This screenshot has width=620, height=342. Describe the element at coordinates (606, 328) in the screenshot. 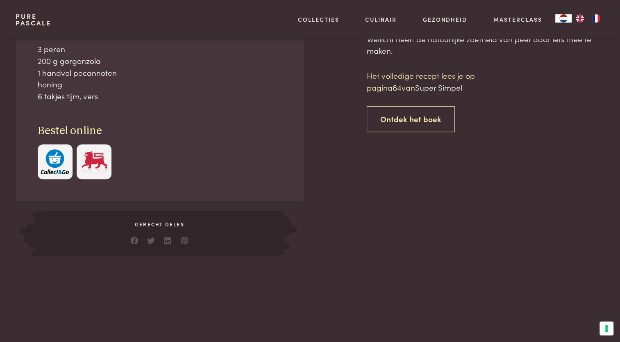

I see `button: Uw voorkeuren voor toestemming voor trackingtechnologieën` at that location.